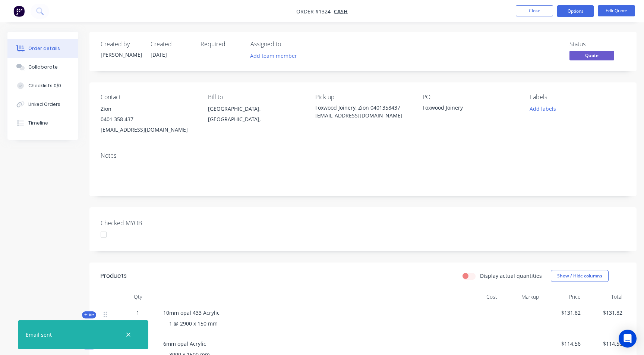  Describe the element at coordinates (44, 48) in the screenshot. I see `div: Order details` at that location.